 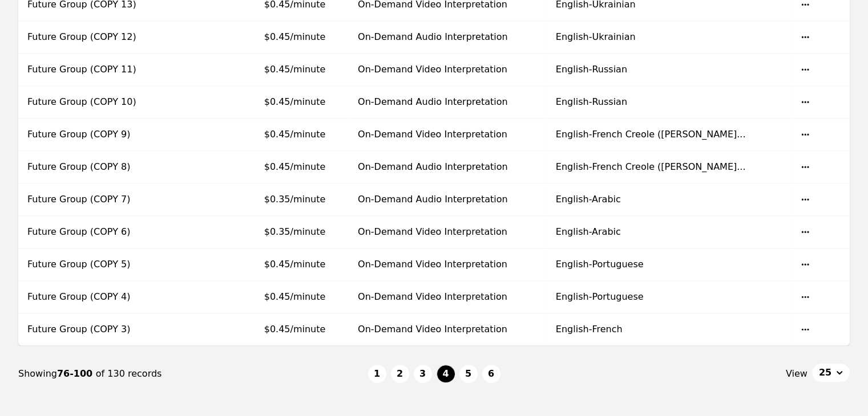 I want to click on div: Showing of 130 records, so click(x=192, y=374).